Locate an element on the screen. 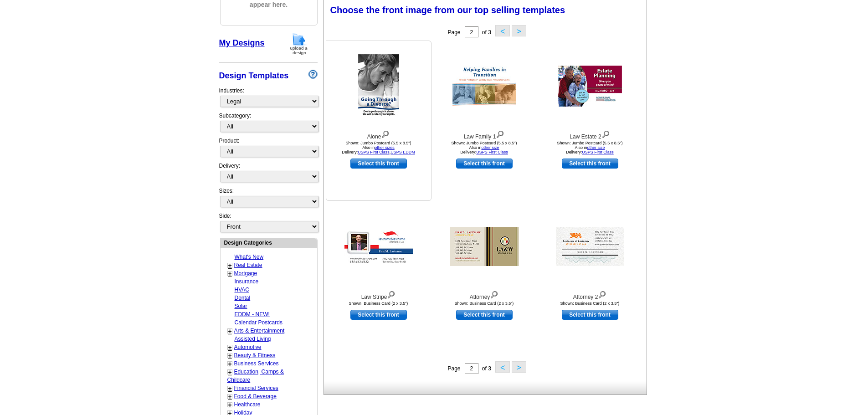 This screenshot has width=868, height=415. a: Beauty & Fitness is located at coordinates (254, 355).